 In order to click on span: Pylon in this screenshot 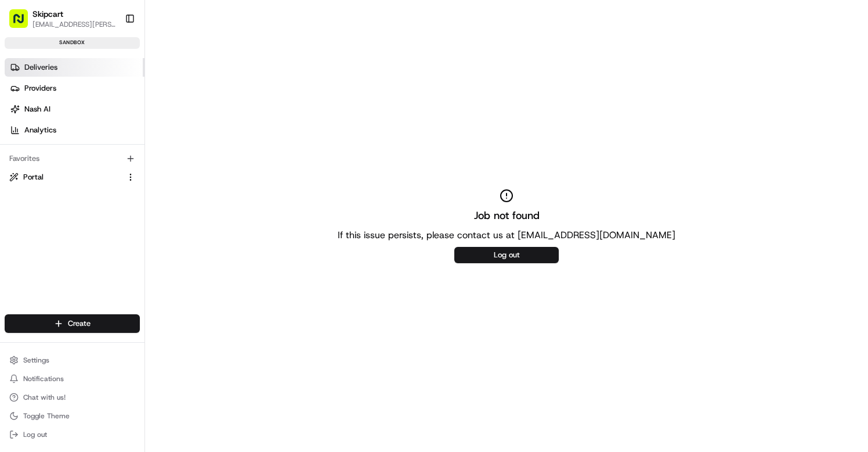, I will do `click(128, 201)`.